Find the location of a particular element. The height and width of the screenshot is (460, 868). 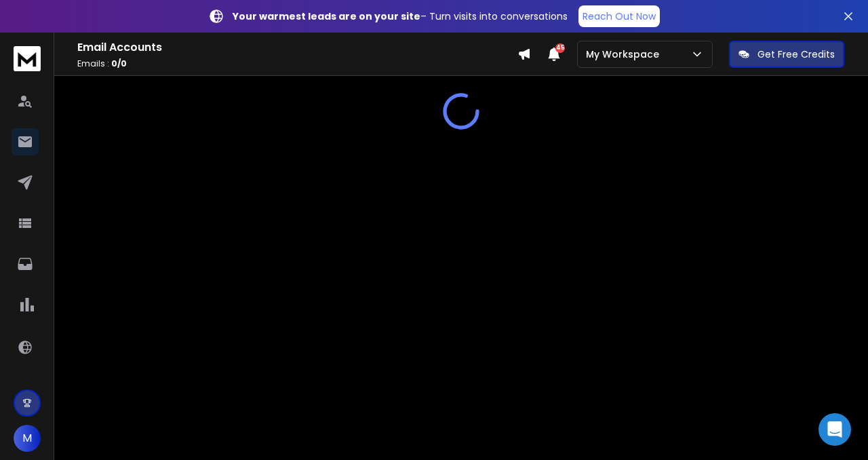

p: My Workspace is located at coordinates (625, 55).